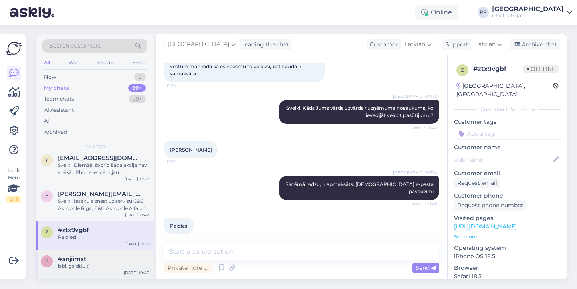  I want to click on div: Archive chat, so click(535, 44).